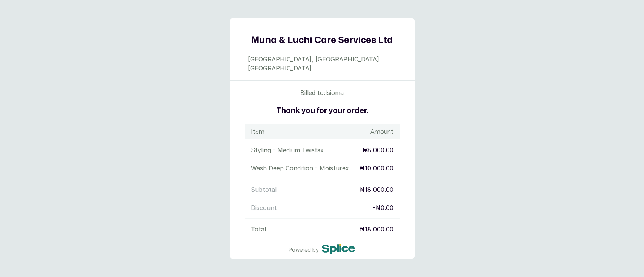 The image size is (644, 277). I want to click on p: Styling - Medium Twists x, so click(287, 150).